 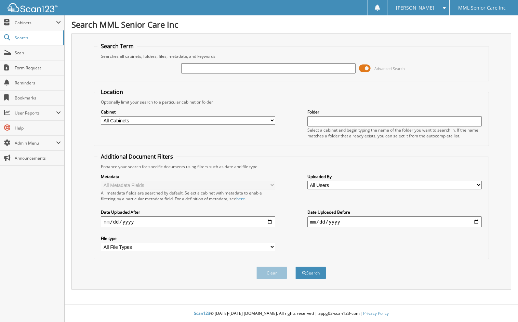 What do you see at coordinates (33, 8) in the screenshot?
I see `img: scan123-logo-white.svg` at bounding box center [33, 8].